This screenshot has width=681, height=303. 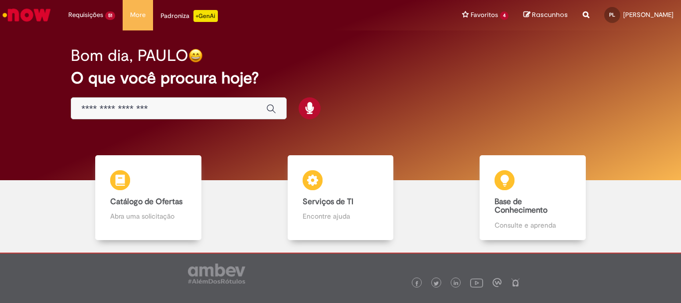 I want to click on img: logo_footer_youtube.png, so click(x=476, y=282).